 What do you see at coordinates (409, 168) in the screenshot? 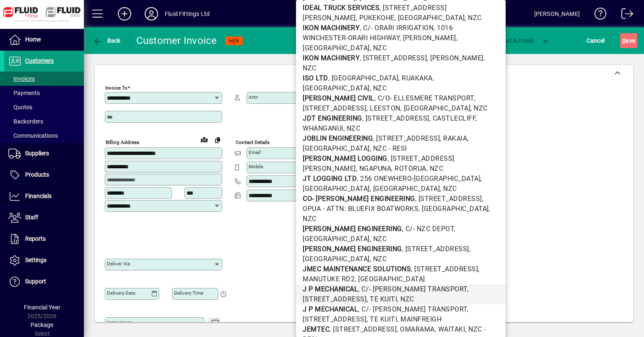
I see `span: , ROTORUA` at bounding box center [409, 168].